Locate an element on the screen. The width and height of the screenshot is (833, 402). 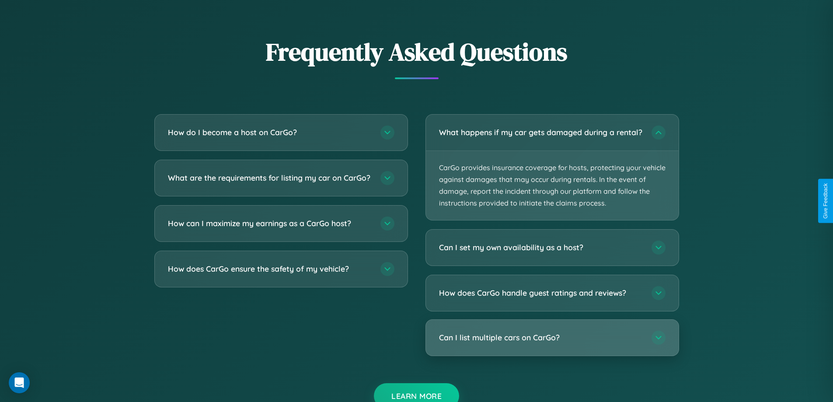
h3: What are the requirements for listing my car on CarGo? is located at coordinates (270, 178).